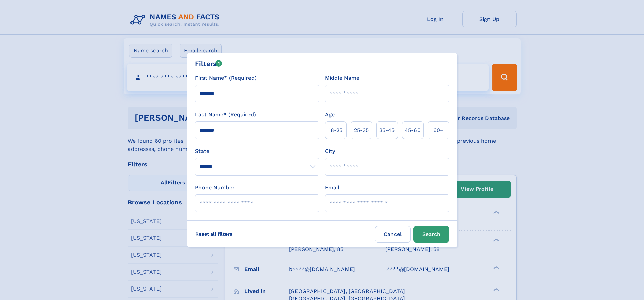 Image resolution: width=644 pixels, height=300 pixels. Describe the element at coordinates (387, 130) in the screenshot. I see `span: 35‑45` at that location.